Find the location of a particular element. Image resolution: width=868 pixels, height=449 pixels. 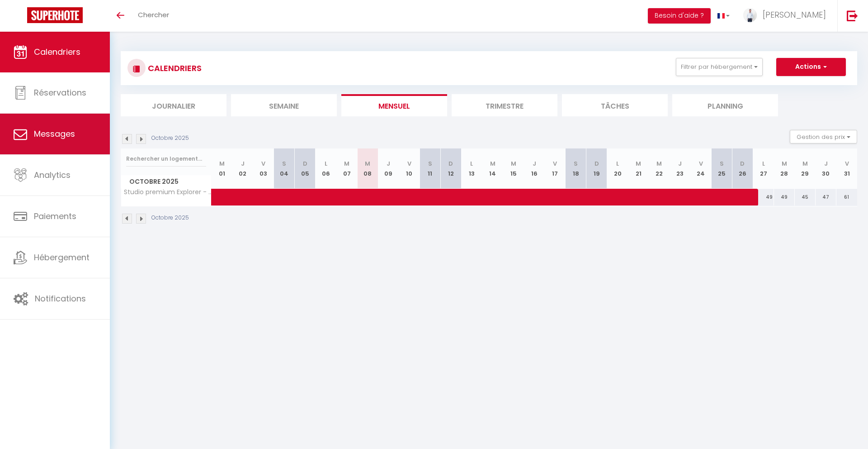

button: Gestion des prix is located at coordinates (824, 137).